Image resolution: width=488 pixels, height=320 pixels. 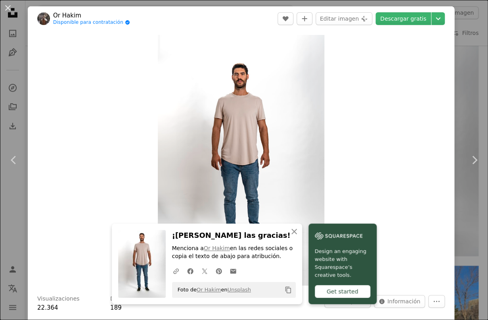 I want to click on button: Editar imagen, so click(x=344, y=19).